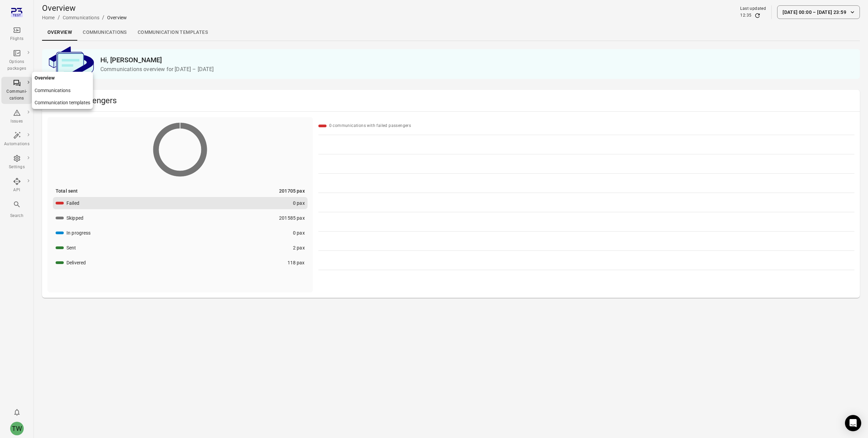 This screenshot has width=868, height=438. What do you see at coordinates (17, 429) in the screenshot?
I see `div: TW` at bounding box center [17, 429].